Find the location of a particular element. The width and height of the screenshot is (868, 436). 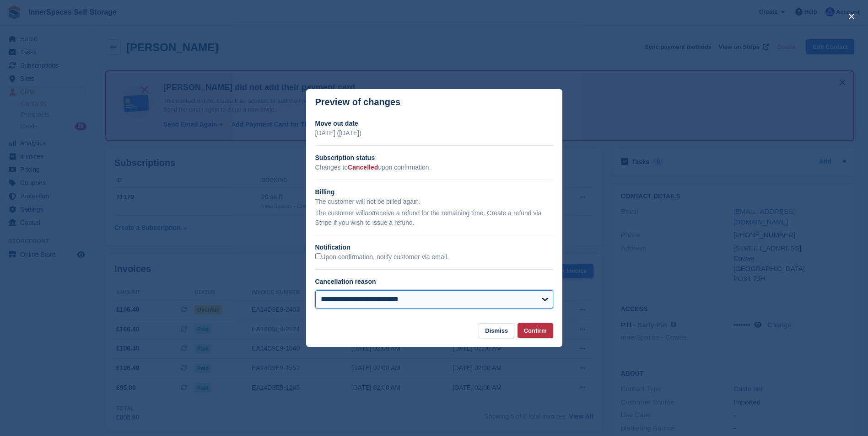

p: Changes to upon confirmation. is located at coordinates (434, 167).